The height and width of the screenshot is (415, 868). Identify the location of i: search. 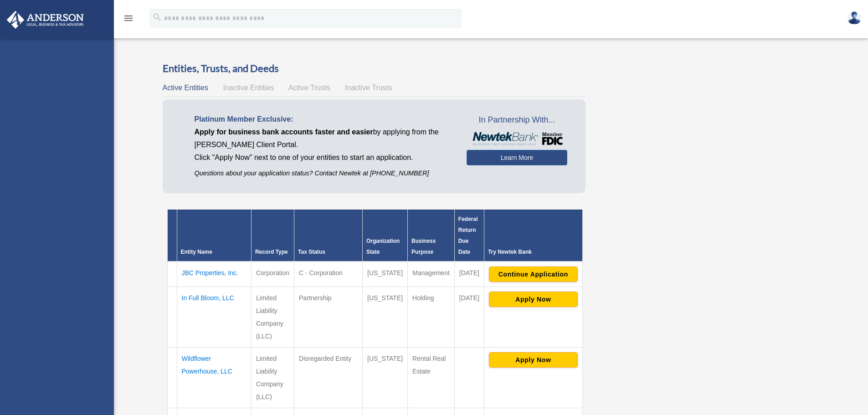
(158, 17).